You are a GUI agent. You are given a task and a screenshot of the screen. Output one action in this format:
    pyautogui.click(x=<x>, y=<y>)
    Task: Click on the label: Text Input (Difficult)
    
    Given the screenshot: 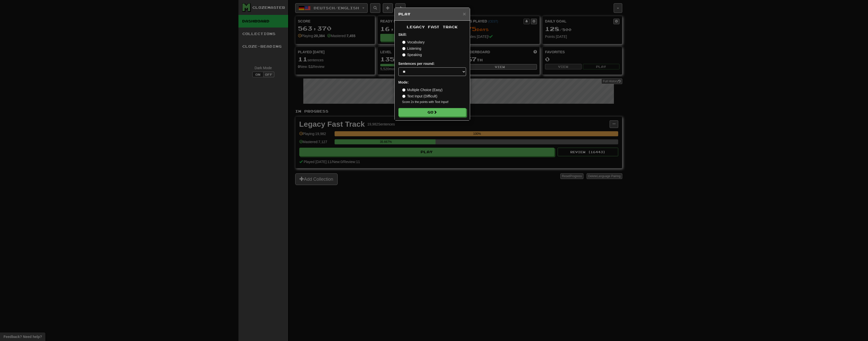 What is the action you would take?
    pyautogui.click(x=420, y=96)
    